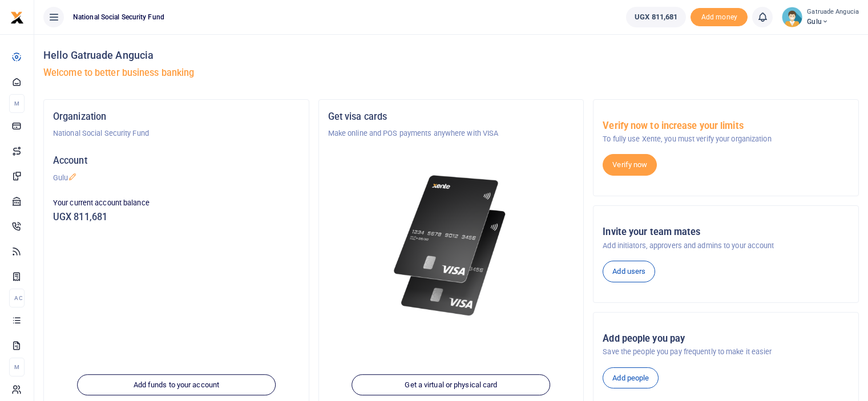 This screenshot has height=401, width=868. I want to click on p: To fully use Xente, you must verify your organization, so click(726, 139).